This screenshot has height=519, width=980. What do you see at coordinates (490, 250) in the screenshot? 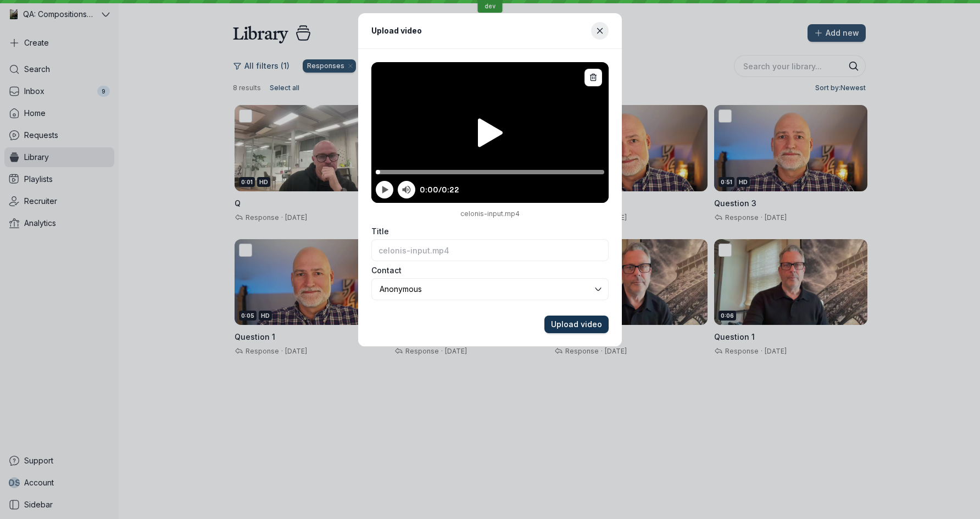
I see `input: celonis-input.mp4` at bounding box center [490, 250].